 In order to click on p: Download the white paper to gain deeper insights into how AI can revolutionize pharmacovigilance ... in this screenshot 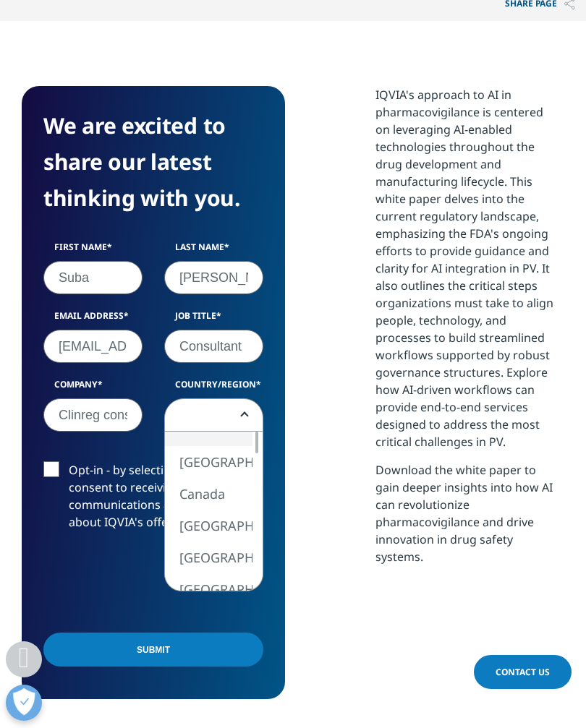, I will do `click(464, 518)`.